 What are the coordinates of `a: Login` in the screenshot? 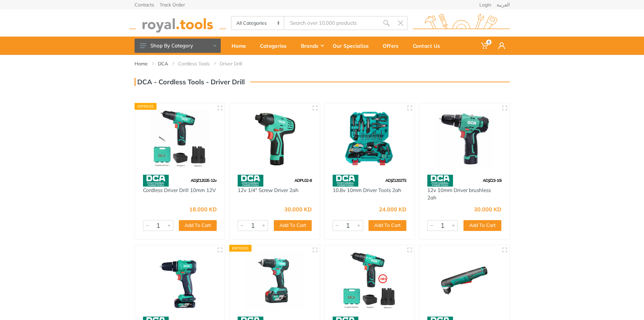 It's located at (485, 5).